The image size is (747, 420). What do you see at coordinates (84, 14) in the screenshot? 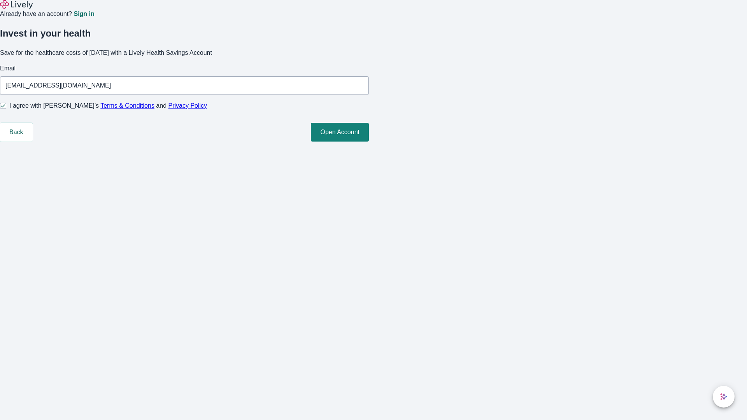
I see `div: Sign in` at bounding box center [84, 14].